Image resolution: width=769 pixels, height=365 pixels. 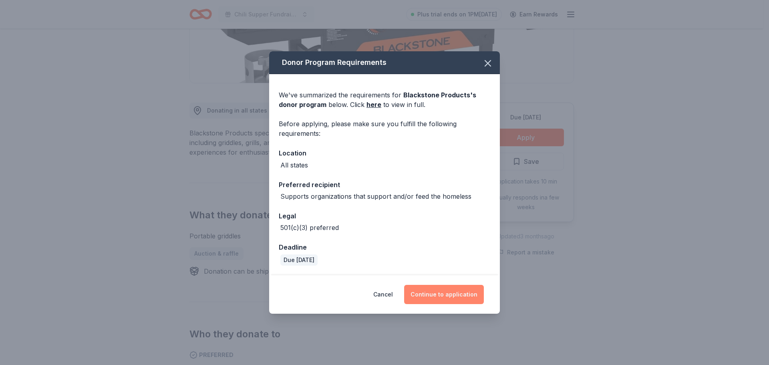 What do you see at coordinates (385, 153) in the screenshot?
I see `div: Location` at bounding box center [385, 153].